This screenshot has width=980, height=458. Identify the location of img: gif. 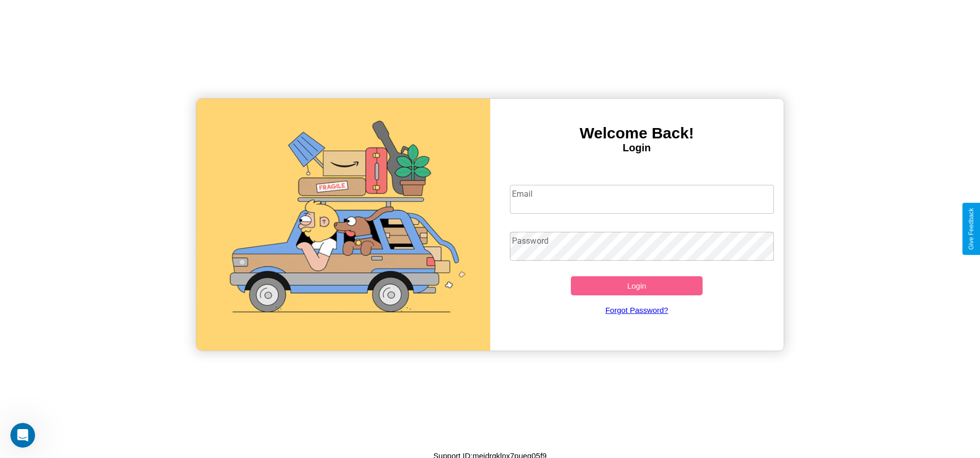
(343, 224).